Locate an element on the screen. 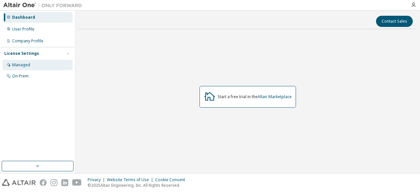 The width and height of the screenshot is (420, 192). div: User Profile is located at coordinates (23, 29).